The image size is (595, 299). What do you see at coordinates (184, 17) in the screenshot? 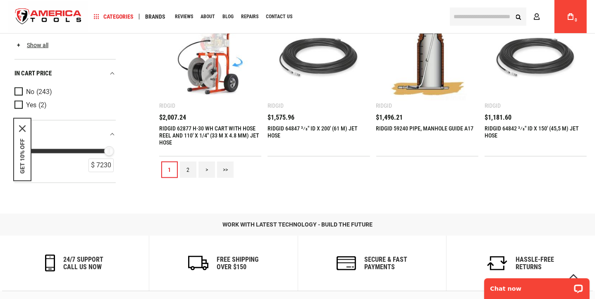
I see `span: Reviews` at bounding box center [184, 17].